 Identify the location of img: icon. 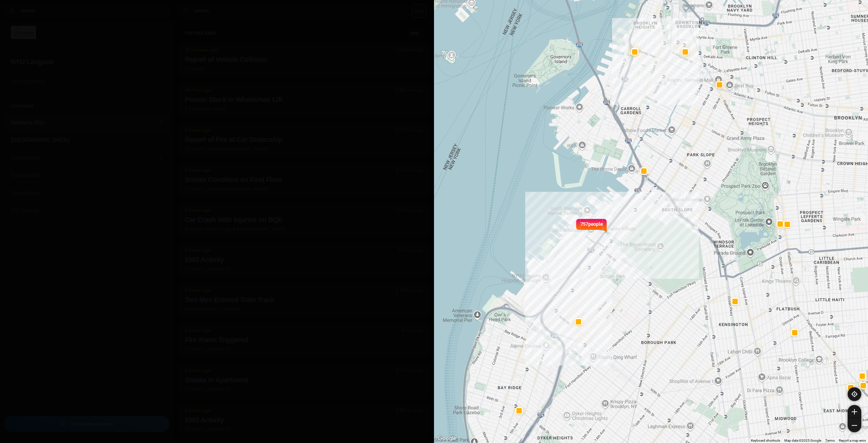
(63, 424).